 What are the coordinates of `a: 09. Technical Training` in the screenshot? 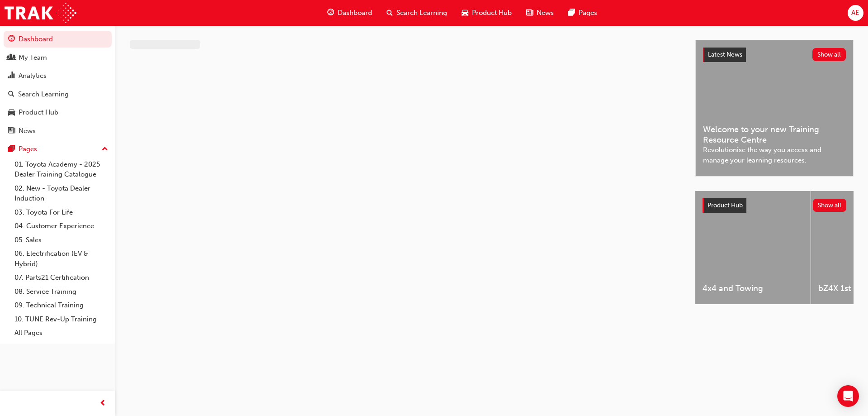 It's located at (61, 305).